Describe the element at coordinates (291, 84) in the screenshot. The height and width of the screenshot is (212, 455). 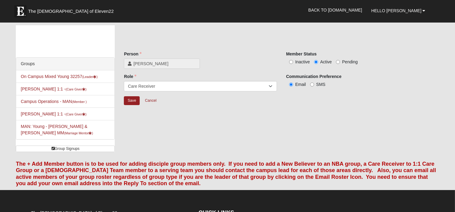
I see `input: Email` at that location.